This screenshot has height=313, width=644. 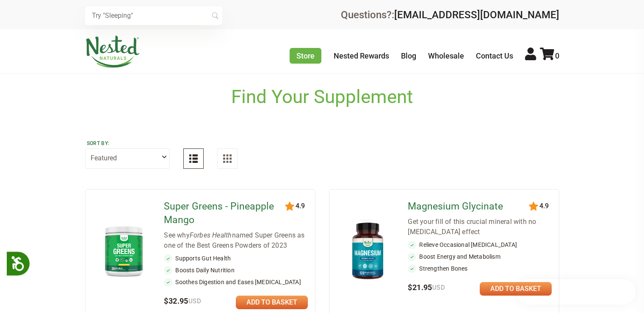 I want to click on input: Try "Sleeping", so click(x=153, y=16).